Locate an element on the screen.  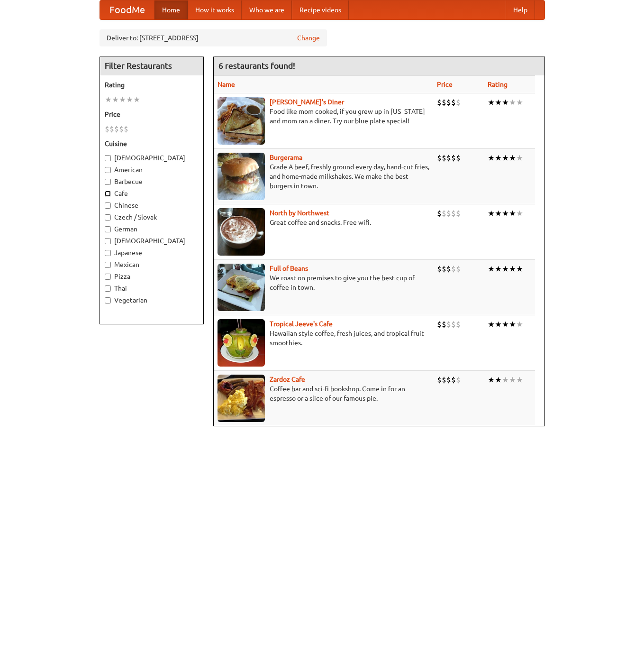
b: Zardoz Cafe is located at coordinates (288, 379).